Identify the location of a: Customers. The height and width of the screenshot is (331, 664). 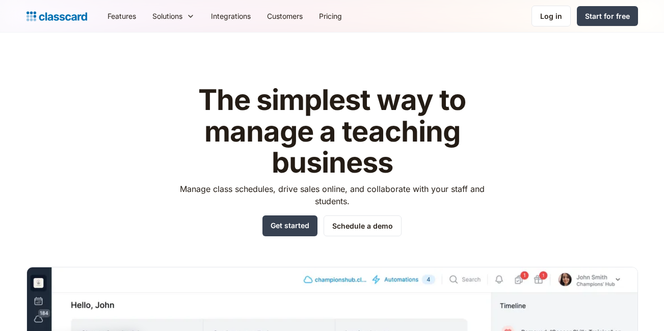
(285, 16).